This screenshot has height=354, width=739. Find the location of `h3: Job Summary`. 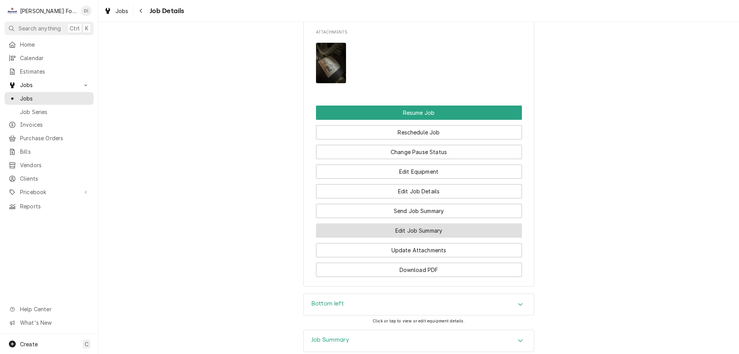

h3: Job Summary is located at coordinates (330, 340).